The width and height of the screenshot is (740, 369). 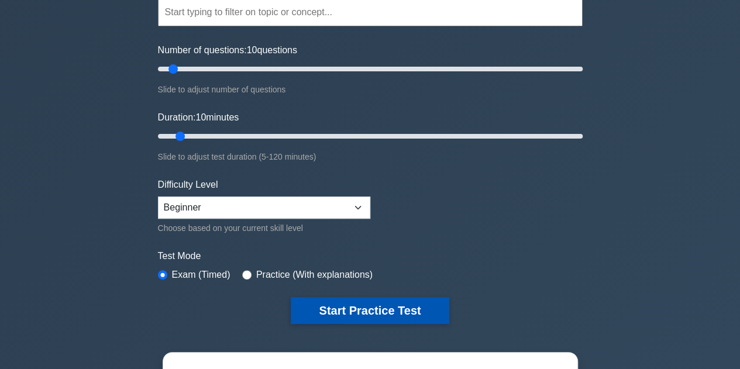 I want to click on label: Difficulty Level, so click(x=188, y=185).